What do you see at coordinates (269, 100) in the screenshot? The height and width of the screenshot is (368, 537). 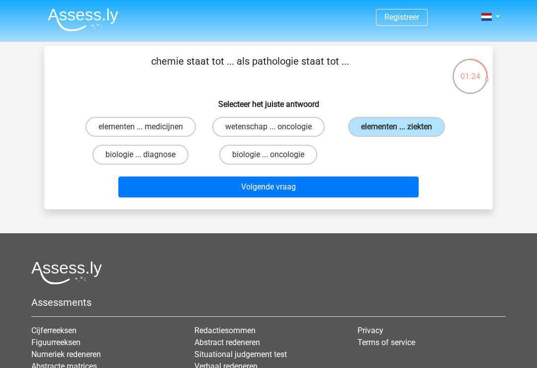 I see `h6: Selecteer het juiste antwoord` at bounding box center [269, 100].